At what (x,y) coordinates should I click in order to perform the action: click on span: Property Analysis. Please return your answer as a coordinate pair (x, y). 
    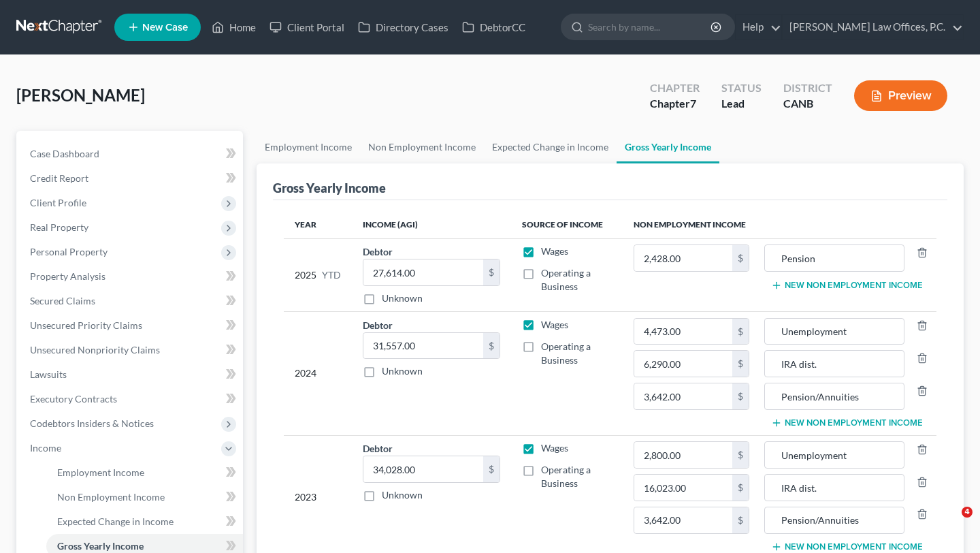
    Looking at the image, I should click on (67, 275).